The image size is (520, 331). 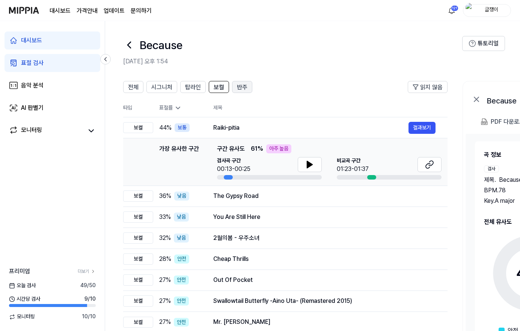 What do you see at coordinates (451, 11) in the screenshot?
I see `button: 알림121` at bounding box center [451, 11].